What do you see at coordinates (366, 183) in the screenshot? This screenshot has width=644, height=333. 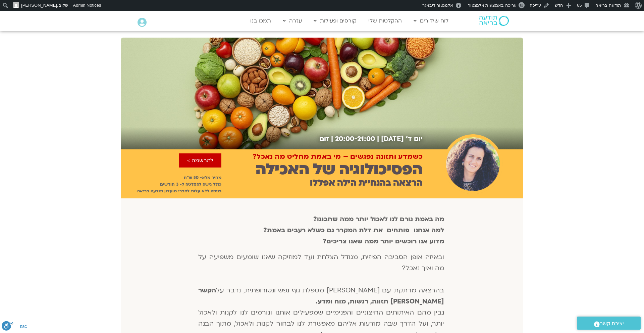 I see `h2: הרצאה בהנחיית הילה אפללו` at bounding box center [366, 183].